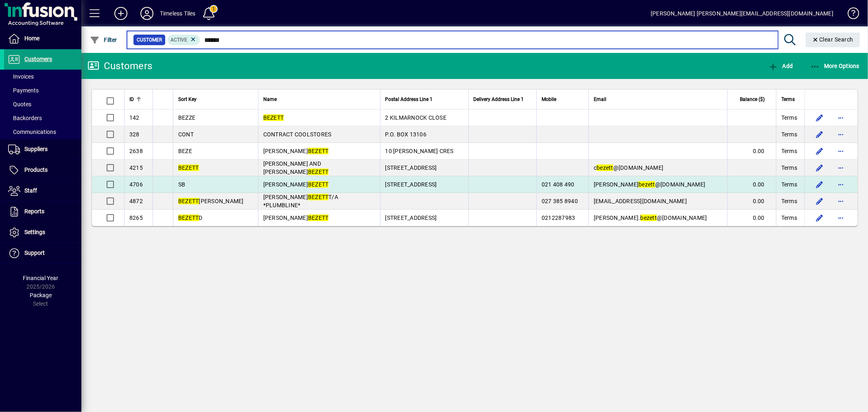 The width and height of the screenshot is (868, 412). What do you see at coordinates (409, 100) in the screenshot?
I see `span: Postal Address Line 1` at bounding box center [409, 100].